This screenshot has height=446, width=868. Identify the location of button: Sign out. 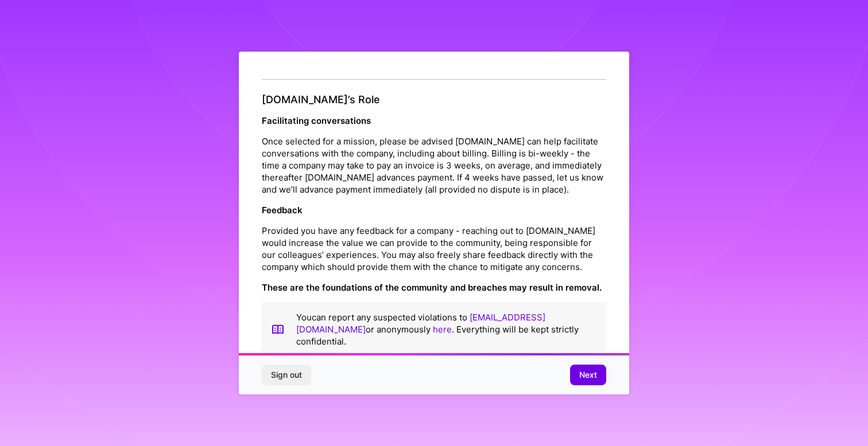
(286, 376).